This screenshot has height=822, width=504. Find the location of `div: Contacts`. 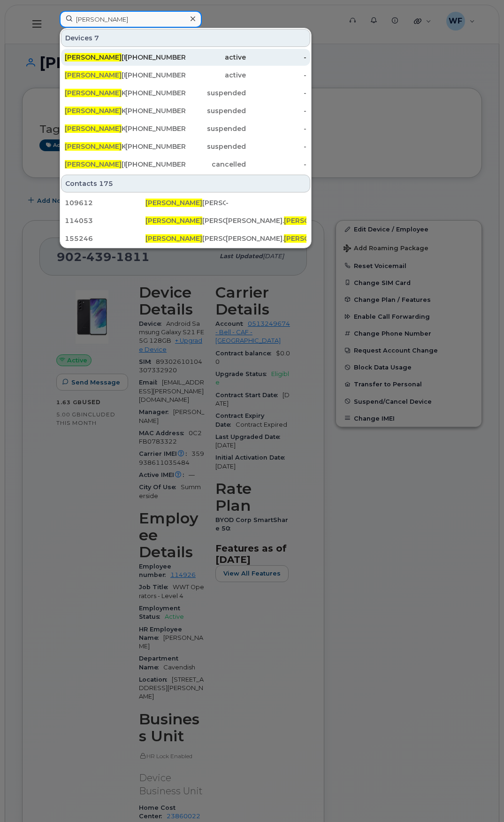

div: Contacts is located at coordinates (186, 184).